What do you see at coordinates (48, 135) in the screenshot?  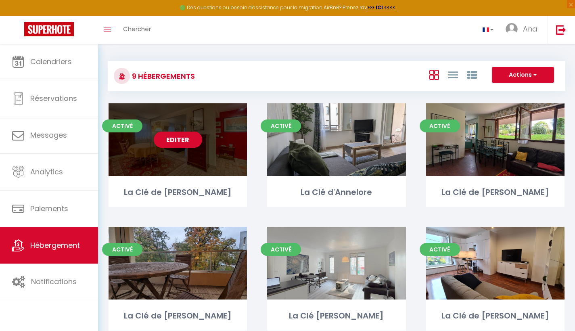 I see `span: Messages` at bounding box center [48, 135].